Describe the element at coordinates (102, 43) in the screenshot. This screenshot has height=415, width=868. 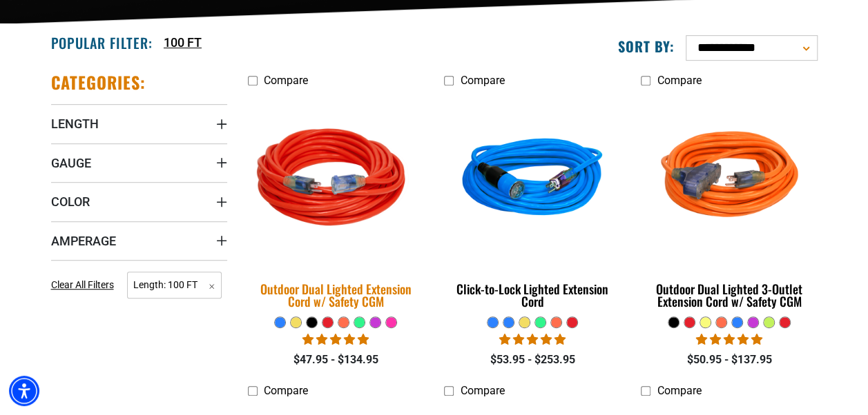
I see `h2: Popular Filter:` at that location.